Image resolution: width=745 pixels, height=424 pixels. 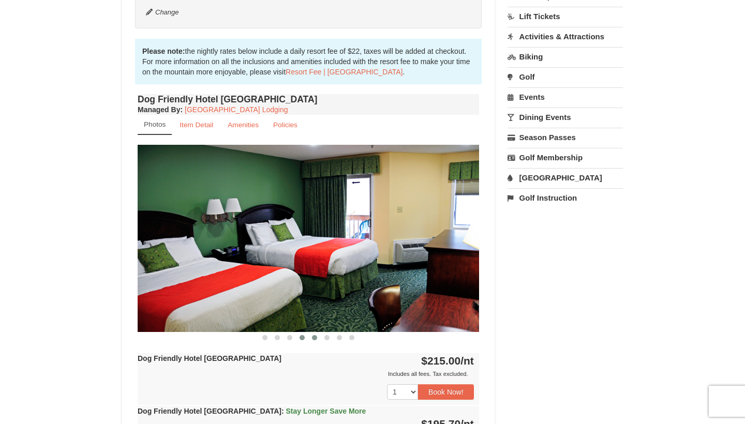 What do you see at coordinates (243, 125) in the screenshot?
I see `a: Amenities` at bounding box center [243, 125].